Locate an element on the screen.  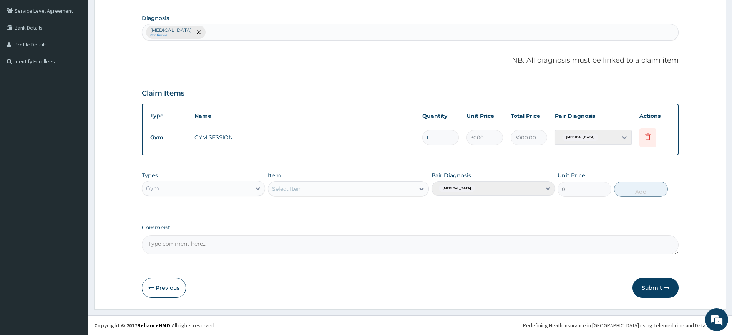
label: Comment is located at coordinates (410, 228).